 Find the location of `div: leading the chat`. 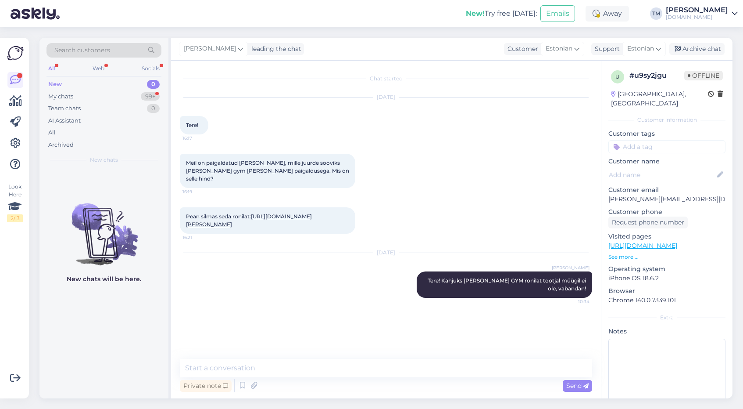

div: leading the chat is located at coordinates (275, 49).